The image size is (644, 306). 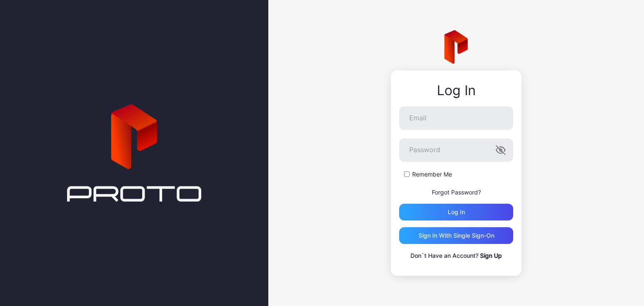 What do you see at coordinates (456, 212) in the screenshot?
I see `button: Log in` at bounding box center [456, 212].